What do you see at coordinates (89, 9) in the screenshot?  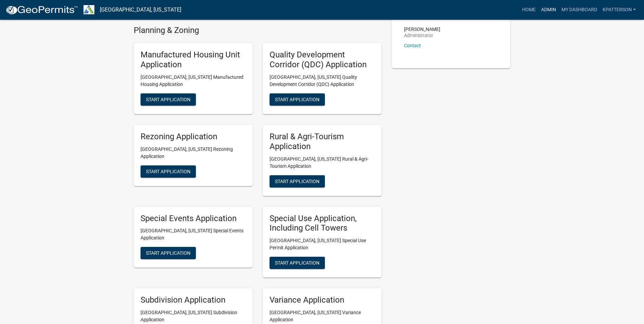 I see `img: Troup County, Georgia` at bounding box center [89, 9].